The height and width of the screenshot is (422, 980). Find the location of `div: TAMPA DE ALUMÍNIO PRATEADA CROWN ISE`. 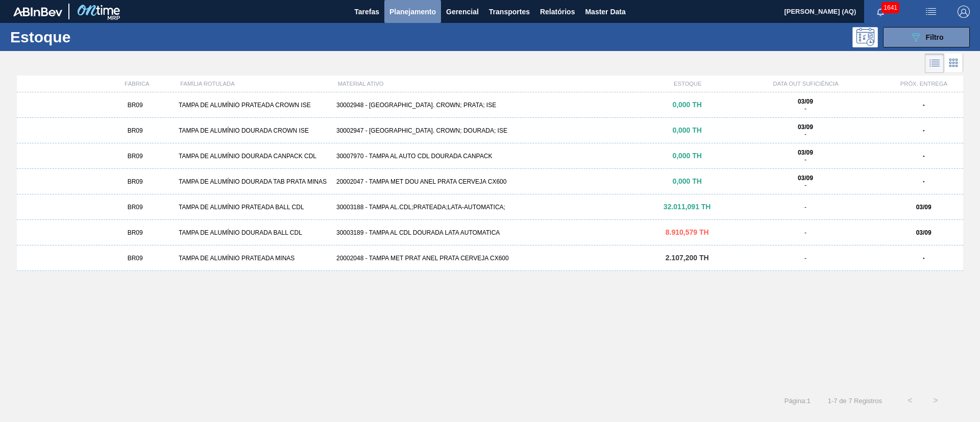

div: TAMPA DE ALUMÍNIO PRATEADA CROWN ISE is located at coordinates (253, 105).